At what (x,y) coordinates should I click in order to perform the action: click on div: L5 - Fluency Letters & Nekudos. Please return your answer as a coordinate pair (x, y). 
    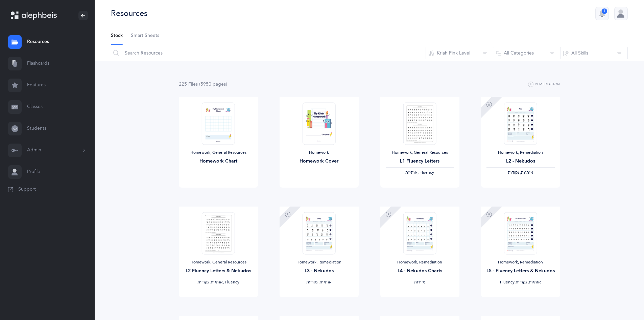
    Looking at the image, I should click on (521, 271).